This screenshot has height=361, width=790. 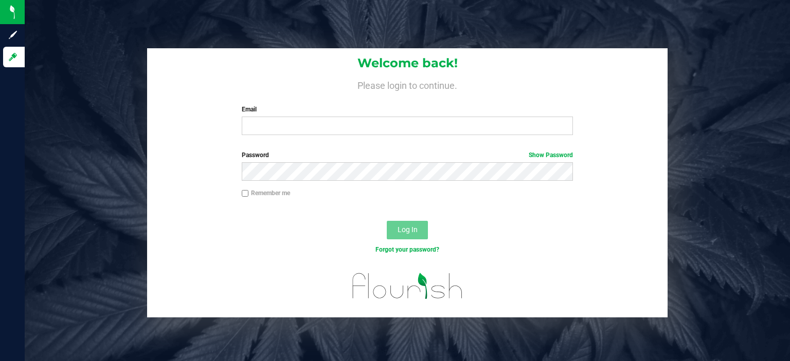 I want to click on img: flourish_logo.svg, so click(x=407, y=286).